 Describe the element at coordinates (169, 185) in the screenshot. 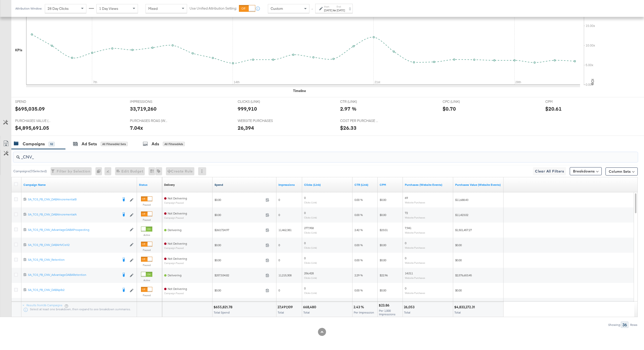

I see `a: Reflects the ability of your Ad Campaign to achieve delivery based on ad states, schedule and bud...` at that location.